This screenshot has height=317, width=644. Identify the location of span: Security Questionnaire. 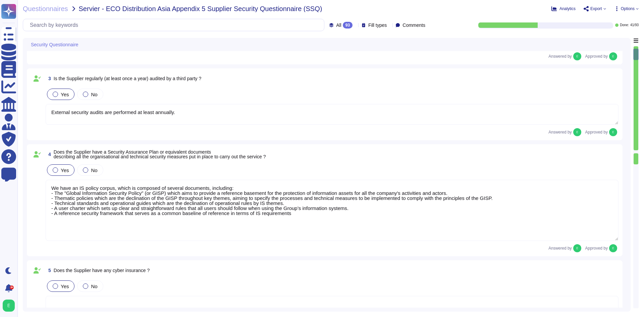
(55, 45).